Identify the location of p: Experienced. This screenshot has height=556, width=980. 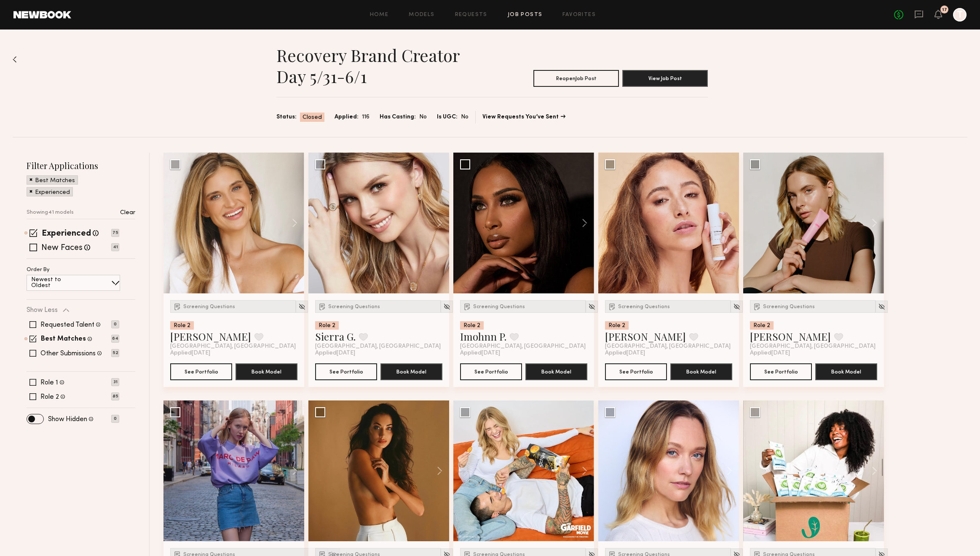
(52, 192).